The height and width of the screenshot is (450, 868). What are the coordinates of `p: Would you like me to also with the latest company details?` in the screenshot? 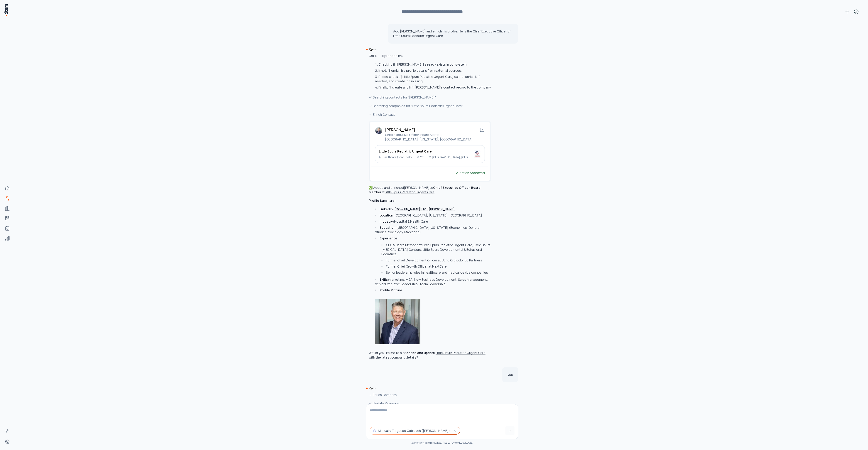 It's located at (427, 355).